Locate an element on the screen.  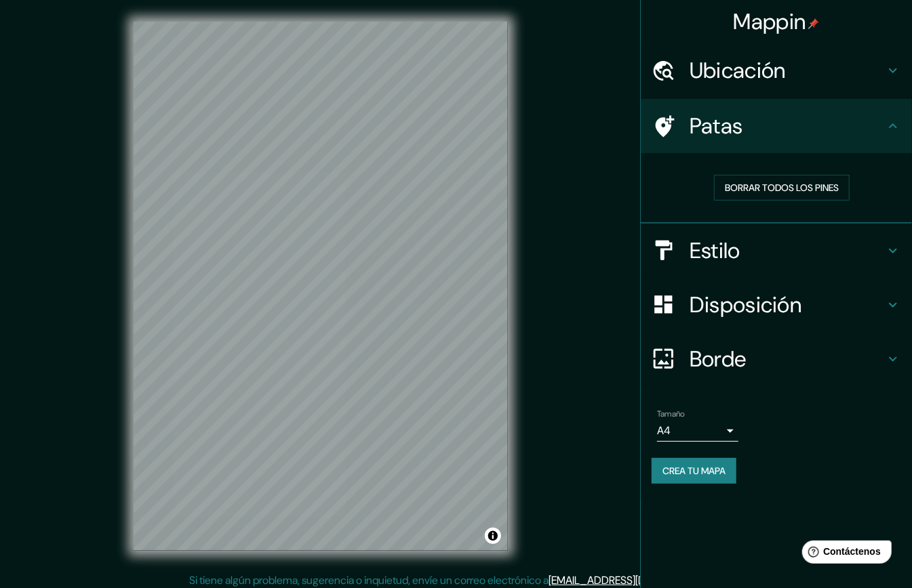
font: Patas is located at coordinates (716, 126).